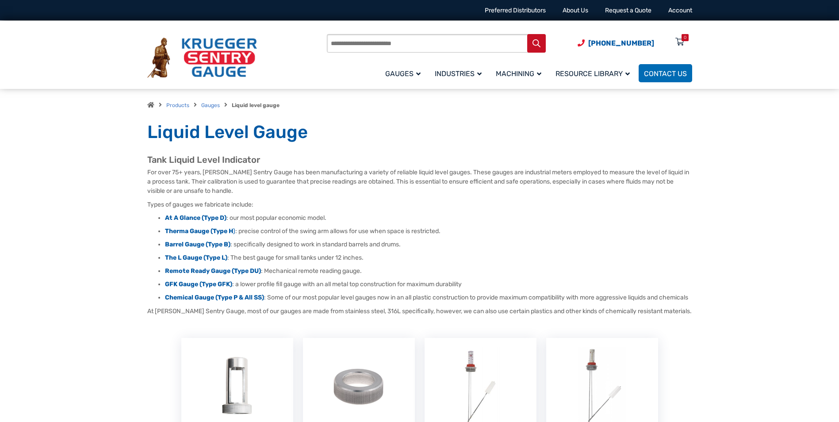 This screenshot has height=422, width=839. Describe the element at coordinates (685, 38) in the screenshot. I see `div: 0` at that location.